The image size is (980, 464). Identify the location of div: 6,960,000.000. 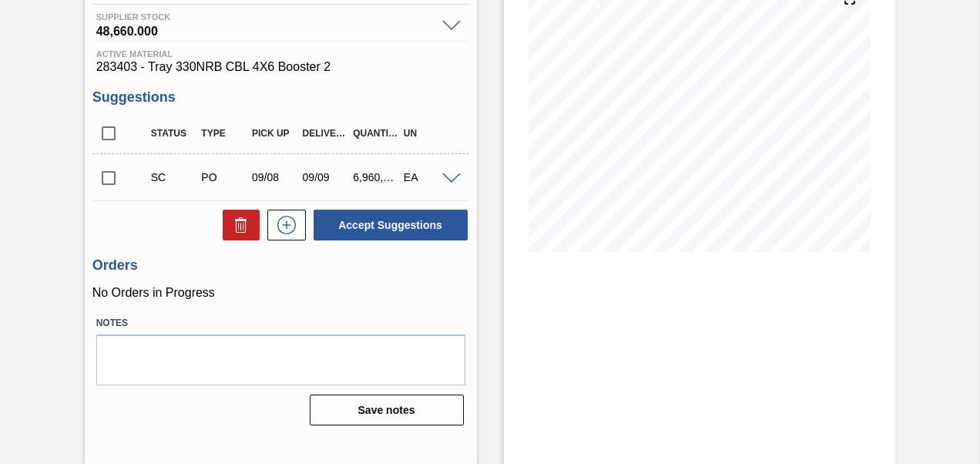
(376, 177).